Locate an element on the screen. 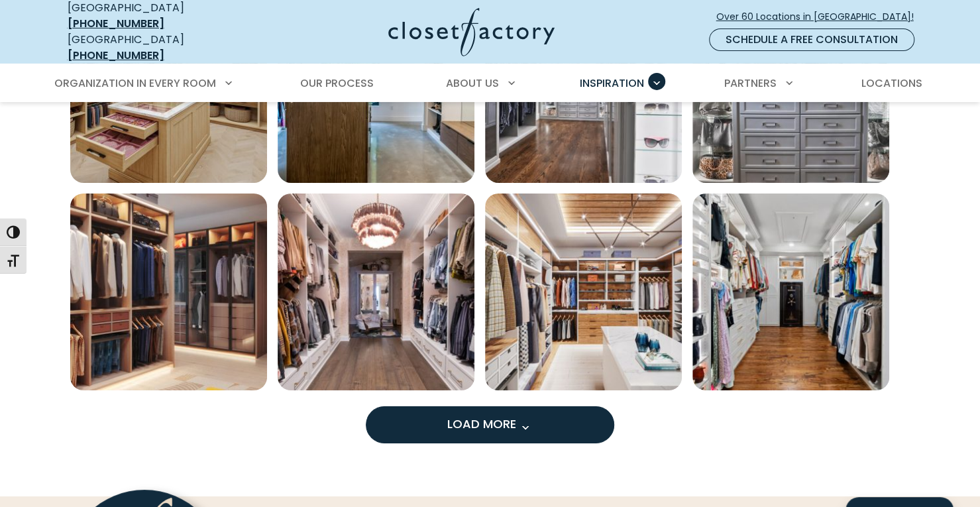  span: Inspiration is located at coordinates (612, 83).